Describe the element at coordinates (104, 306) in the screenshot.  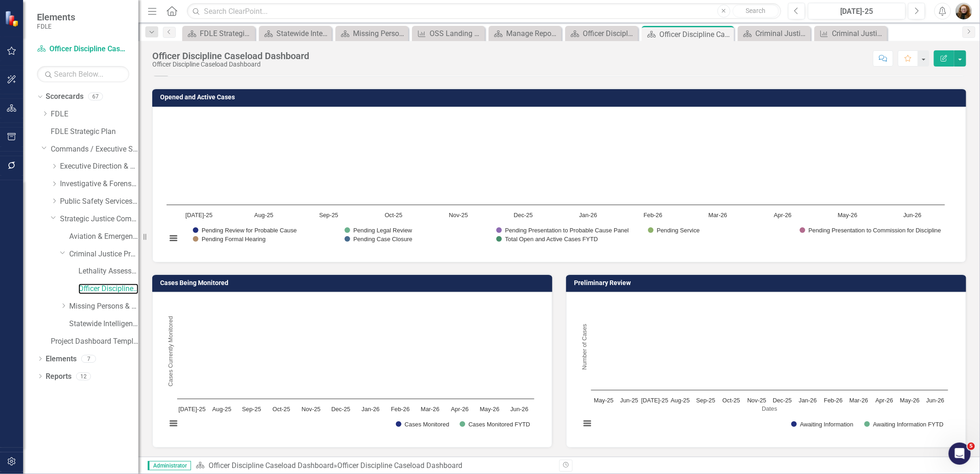
I see `a: Missing Persons & Offender Enforcement` at that location.